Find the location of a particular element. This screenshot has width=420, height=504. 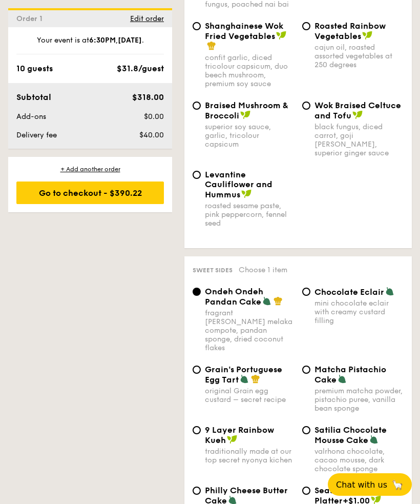

div: cajun oil, roasted assorted vegetables at 250 degrees is located at coordinates (359, 56).